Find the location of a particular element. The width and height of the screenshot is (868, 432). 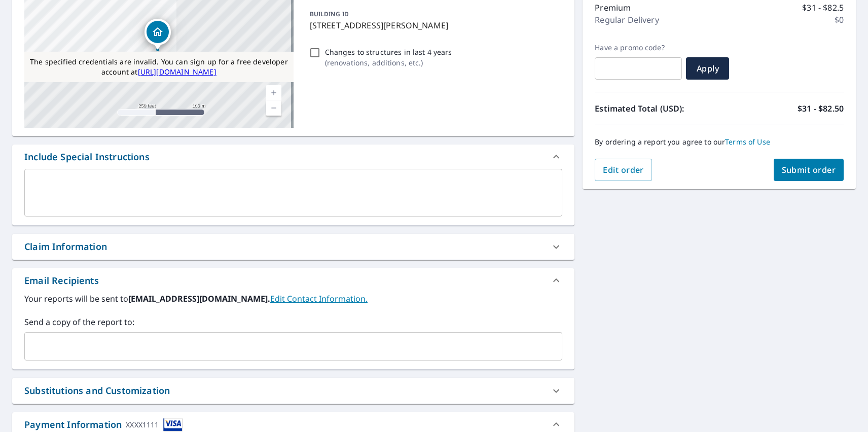

span: Edit order is located at coordinates (624, 170).